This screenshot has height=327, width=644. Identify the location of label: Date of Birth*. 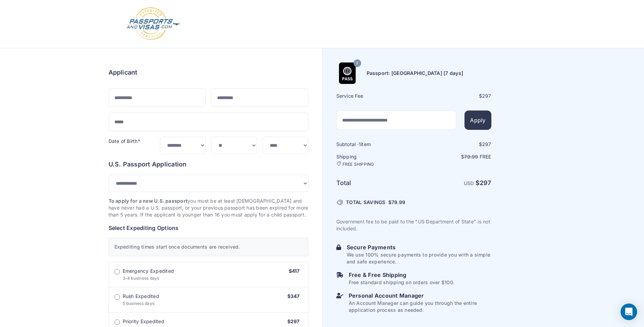
(125, 141).